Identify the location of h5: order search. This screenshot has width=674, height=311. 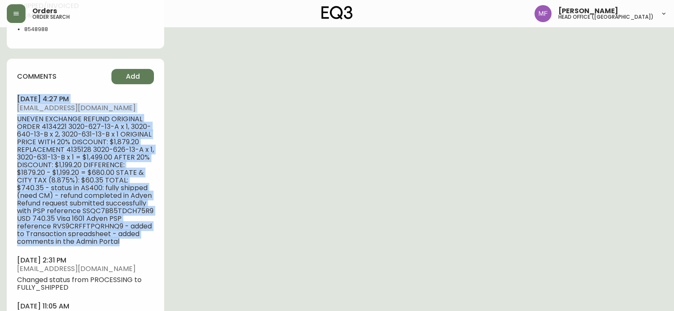
(51, 17).